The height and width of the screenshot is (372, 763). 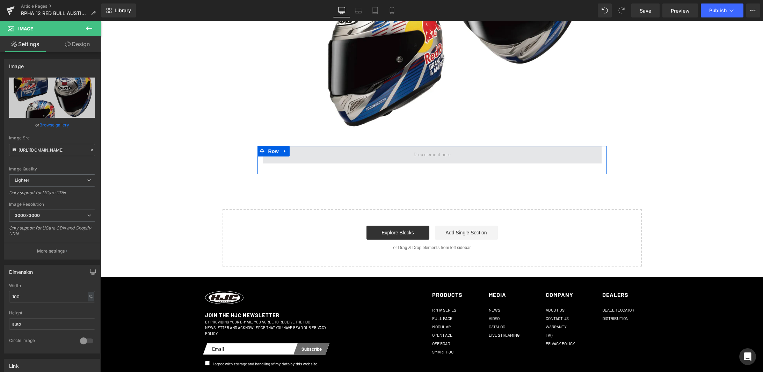 I want to click on a: DISTRIBUTION, so click(x=514, y=297).